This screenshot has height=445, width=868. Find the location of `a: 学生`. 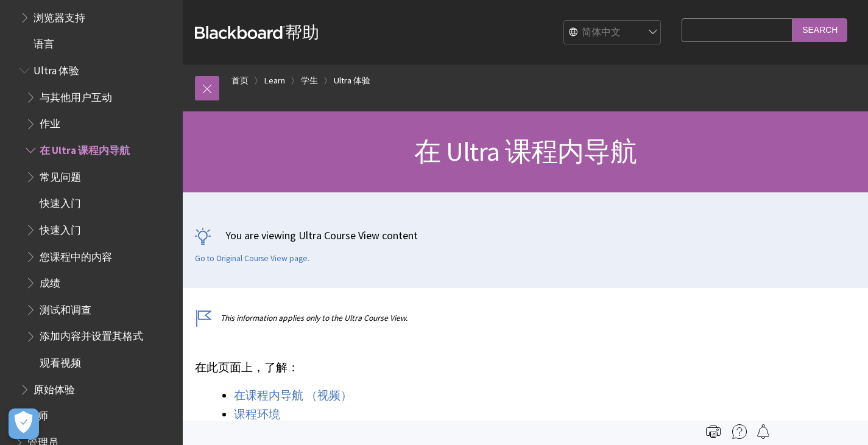

a: 学生 is located at coordinates (309, 81).